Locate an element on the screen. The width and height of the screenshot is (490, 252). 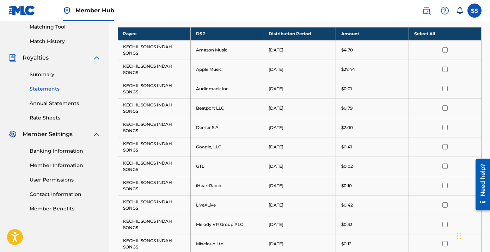
td: Audiomack Inc. is located at coordinates (227, 88).